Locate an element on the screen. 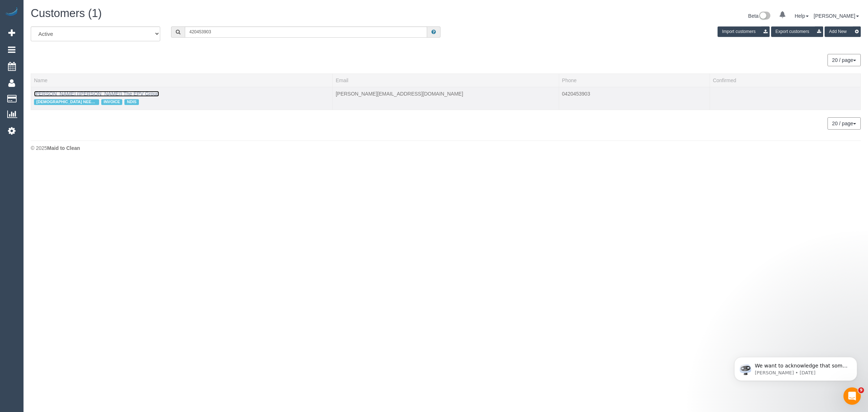 The width and height of the screenshot is (868, 412). th: Phone is located at coordinates (634, 80).